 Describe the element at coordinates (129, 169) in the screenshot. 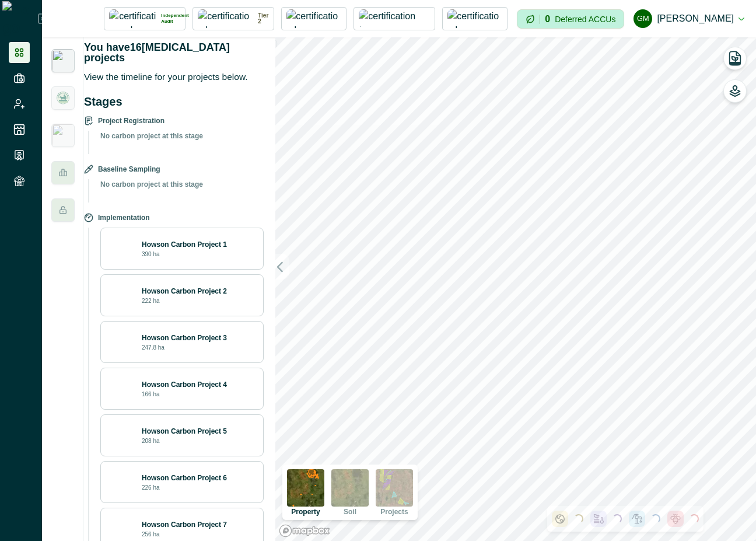

I see `p: Baseline Sampling` at that location.